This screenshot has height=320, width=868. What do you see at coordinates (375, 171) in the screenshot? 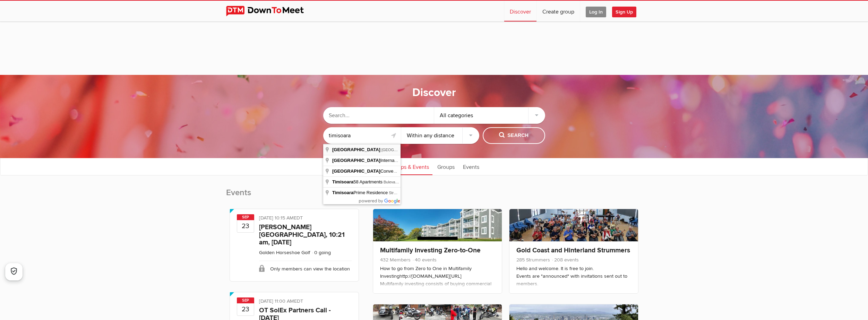
I see `span: Convention Center` at bounding box center [375, 171].